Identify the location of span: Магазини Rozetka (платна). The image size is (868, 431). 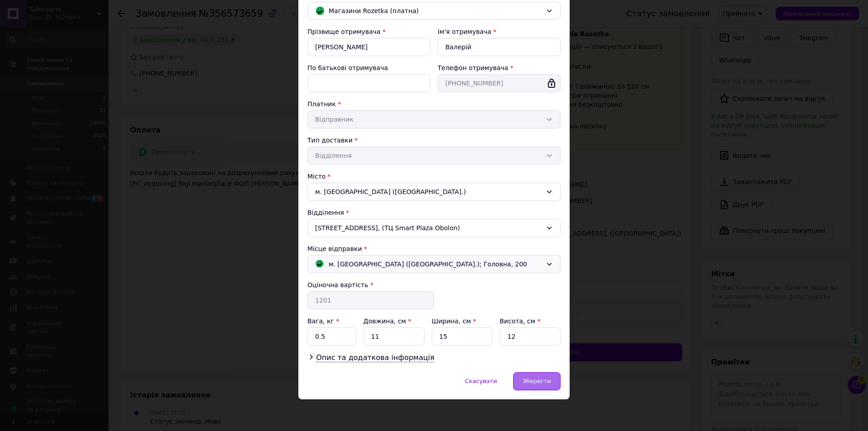
(435, 11).